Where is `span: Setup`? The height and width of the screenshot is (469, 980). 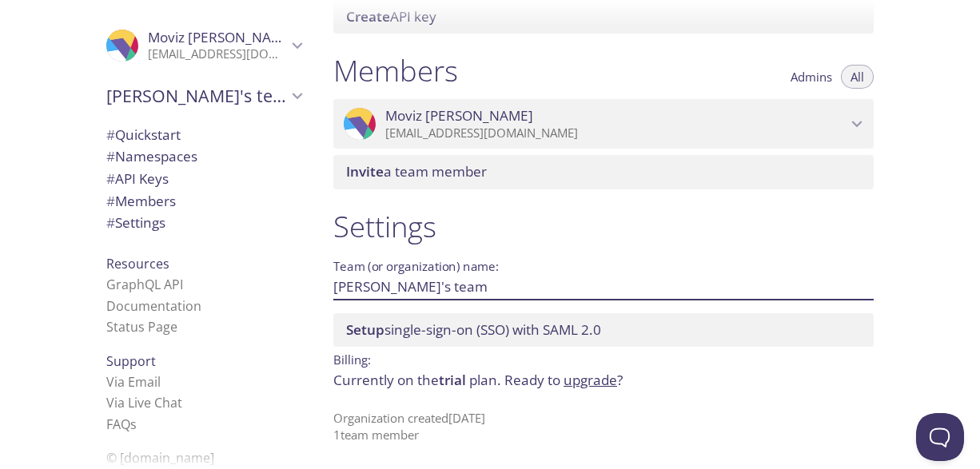 span: Setup is located at coordinates (366, 329).